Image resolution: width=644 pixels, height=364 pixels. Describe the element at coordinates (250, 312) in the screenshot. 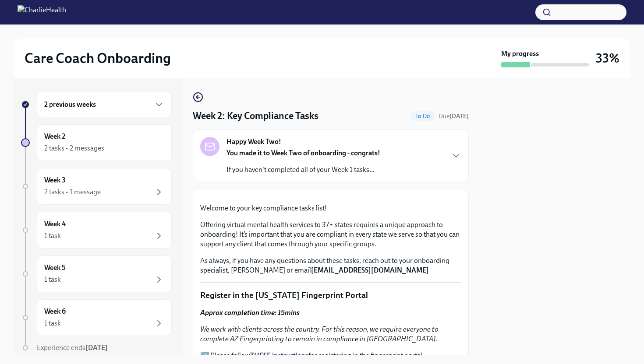

I see `strong: Approx completion time: 15mins` at that location.